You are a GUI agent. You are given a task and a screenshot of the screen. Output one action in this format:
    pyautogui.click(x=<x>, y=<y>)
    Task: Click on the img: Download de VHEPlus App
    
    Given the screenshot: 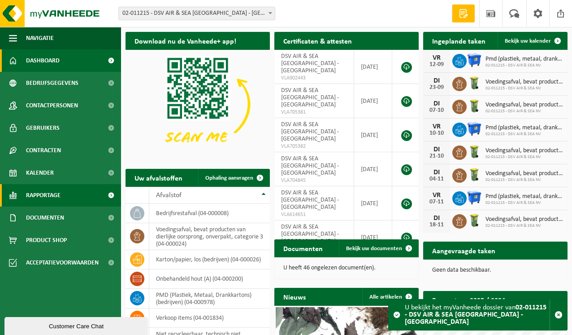 What is the action you would take?
    pyautogui.click(x=198, y=104)
    